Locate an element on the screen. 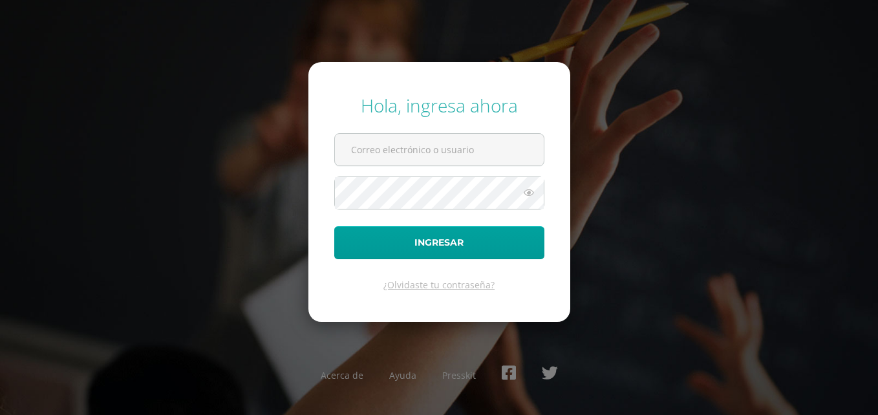 The image size is (878, 415). button: Ingresar is located at coordinates (439, 242).